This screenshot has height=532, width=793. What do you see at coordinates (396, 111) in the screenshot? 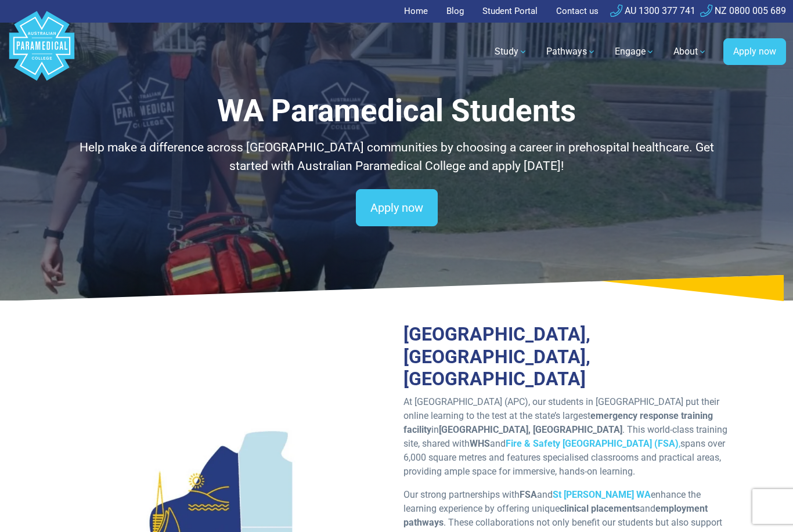
I see `h1: WA Paramedical Students` at bounding box center [396, 111].